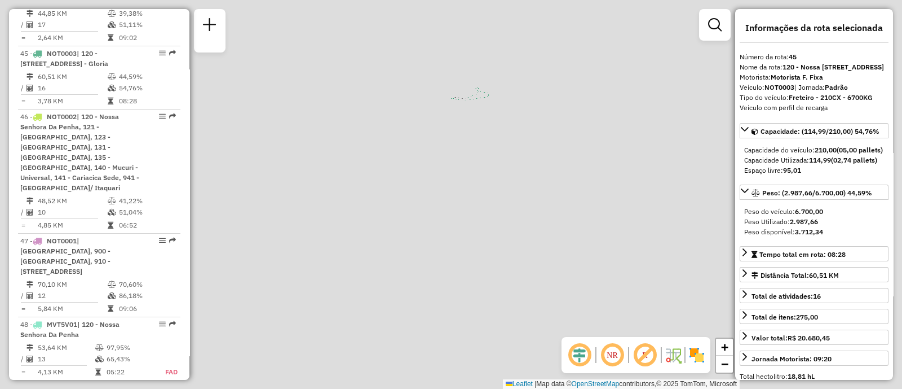  Describe the element at coordinates (612, 355) in the screenshot. I see `span: Ocultar NR` at that location.